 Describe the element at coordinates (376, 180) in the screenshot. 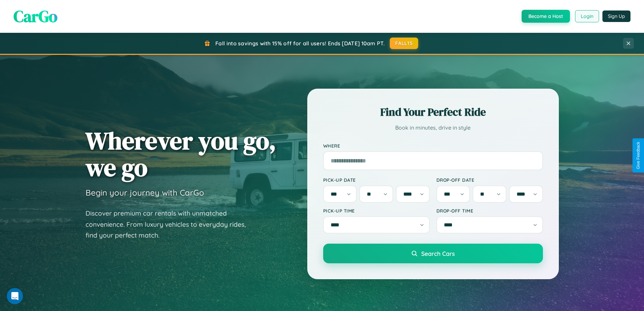

I see `label: Pick-up Date` at that location.